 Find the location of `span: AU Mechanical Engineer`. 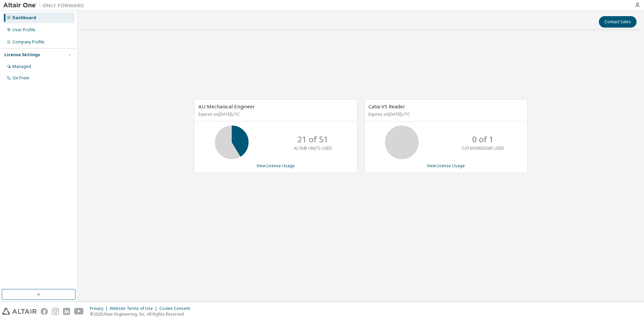

span: AU Mechanical Engineer is located at coordinates (227, 106).